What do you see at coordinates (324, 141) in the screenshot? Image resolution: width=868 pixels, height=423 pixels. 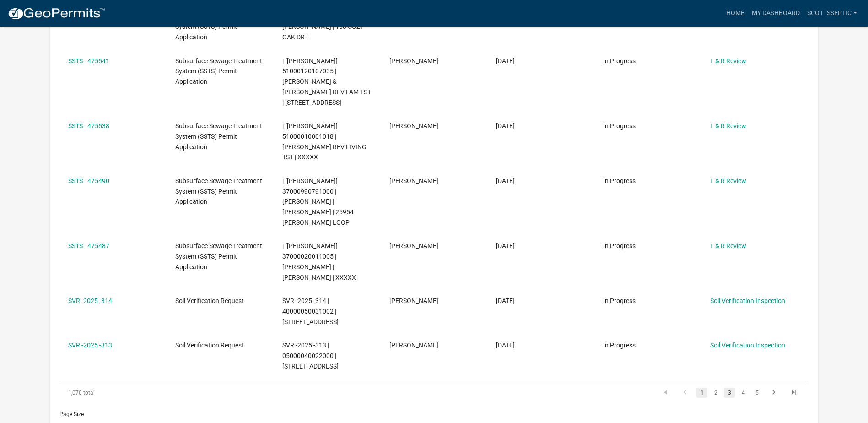 I see `span: | [Alexis Newark] | 51000010001018 | SUSAN D NELSON REV LIVING TST | XXXXX` at bounding box center [324, 141].